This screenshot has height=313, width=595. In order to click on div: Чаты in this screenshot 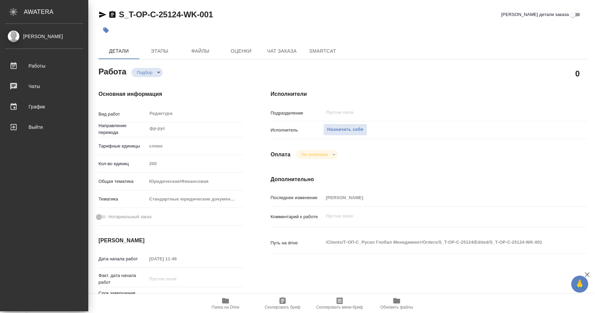, I will do `click(44, 86)`.